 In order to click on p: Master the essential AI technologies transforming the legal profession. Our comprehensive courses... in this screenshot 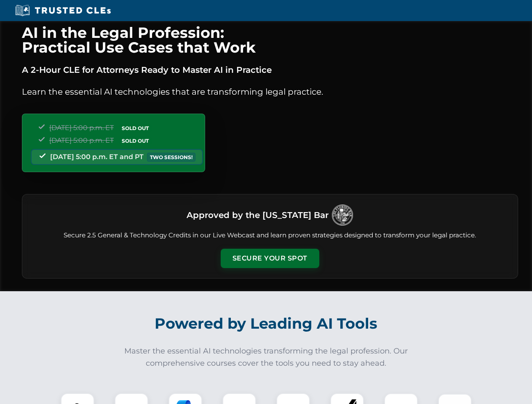, I will do `click(266, 357)`.